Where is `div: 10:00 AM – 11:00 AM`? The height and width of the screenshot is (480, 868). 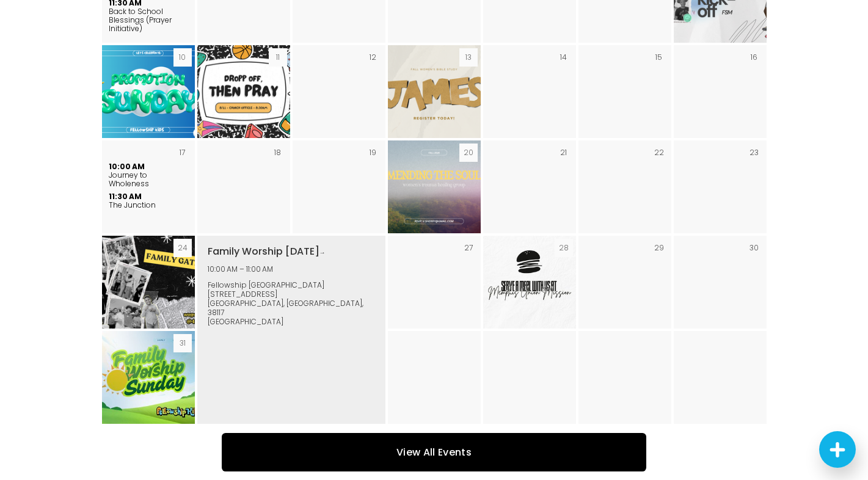 div: 10:00 AM – 11:00 AM is located at coordinates (291, 269).